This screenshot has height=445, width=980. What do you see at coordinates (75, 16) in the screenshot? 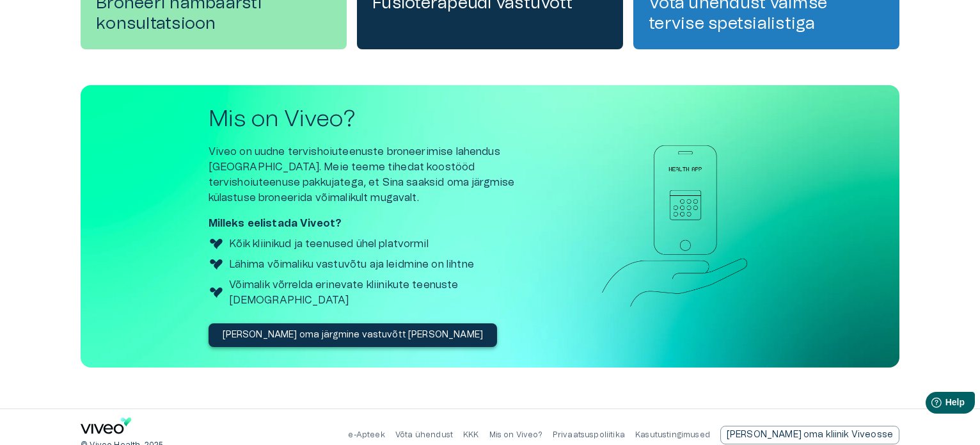
I see `span: Help` at bounding box center [75, 16].